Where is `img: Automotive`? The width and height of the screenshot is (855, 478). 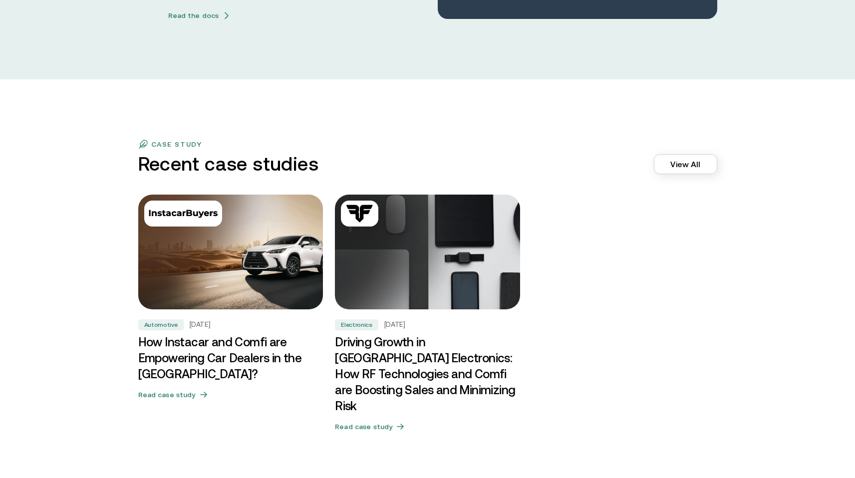 img: Automotive is located at coordinates (183, 214).